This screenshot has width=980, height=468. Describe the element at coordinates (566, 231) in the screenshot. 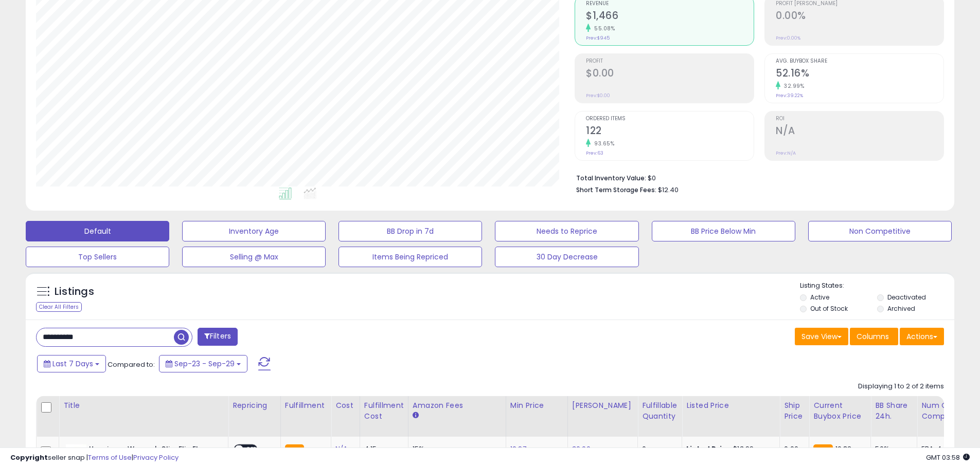

I see `button: Needs to Reprice` at that location.